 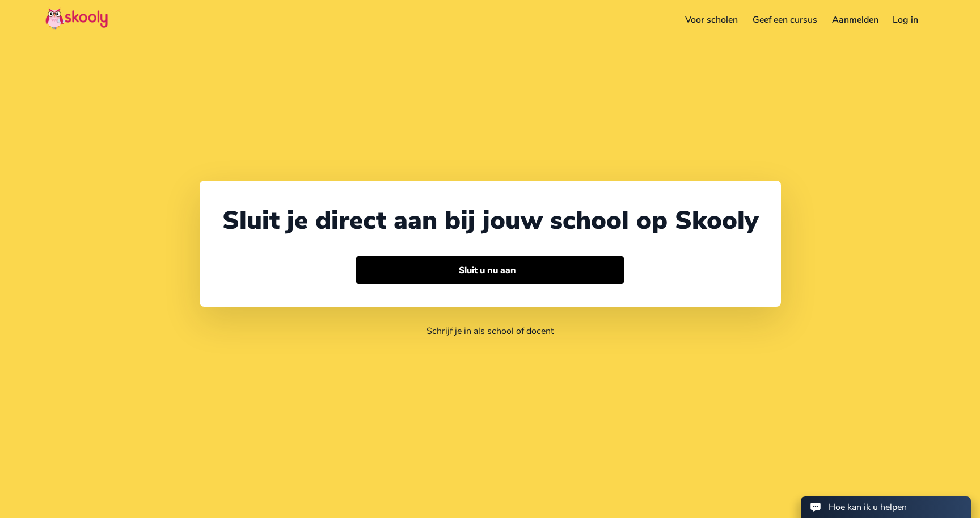 What do you see at coordinates (905, 20) in the screenshot?
I see `a: Log in` at bounding box center [905, 20].